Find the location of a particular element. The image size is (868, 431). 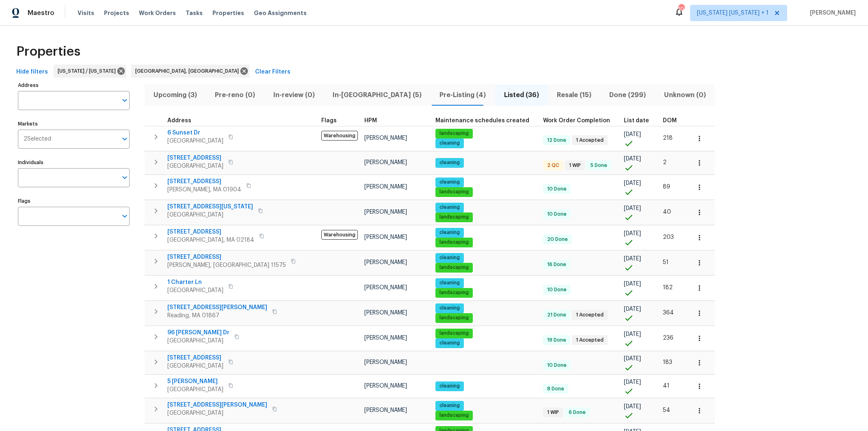

span: Geo Assignments is located at coordinates (281, 13).